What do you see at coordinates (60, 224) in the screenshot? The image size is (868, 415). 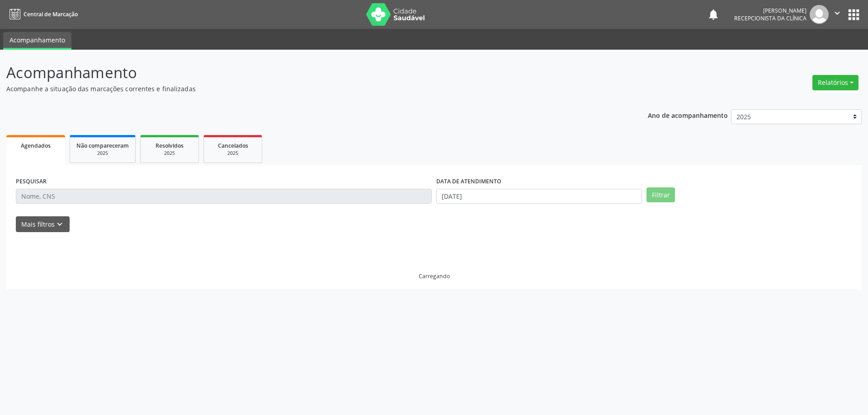 I see `i: keyboard_arrow_down` at bounding box center [60, 224].